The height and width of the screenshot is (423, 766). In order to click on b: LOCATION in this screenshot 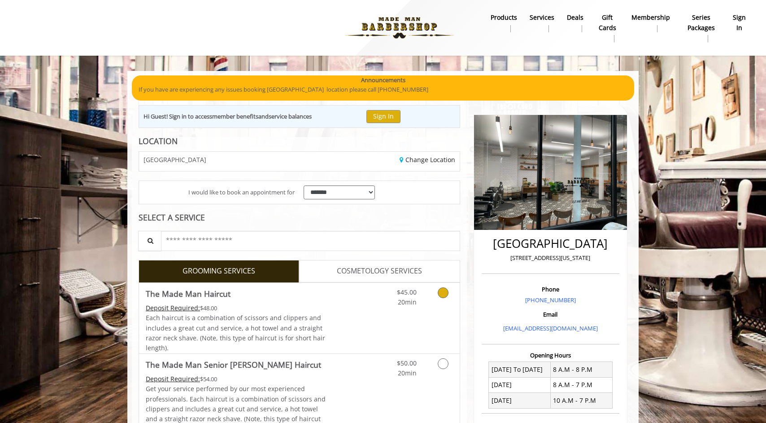, I will do `click(158, 141)`.